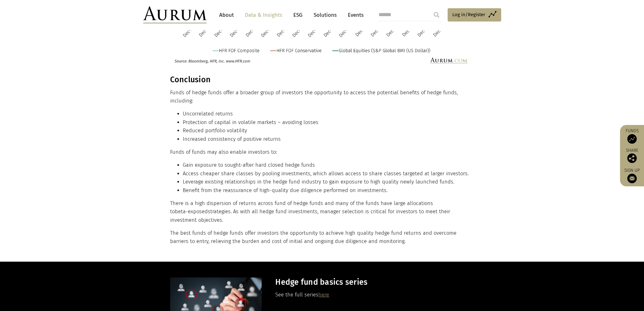  What do you see at coordinates (226, 15) in the screenshot?
I see `a: About` at bounding box center [226, 15].